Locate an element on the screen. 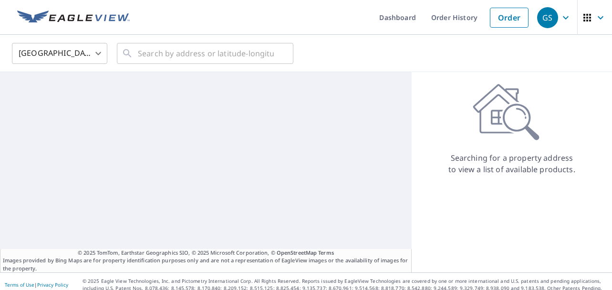  span: © 2025 TomTom, Earthstar Geographics SIO, © 2025 Microsoft Corporation, © is located at coordinates (206, 253).